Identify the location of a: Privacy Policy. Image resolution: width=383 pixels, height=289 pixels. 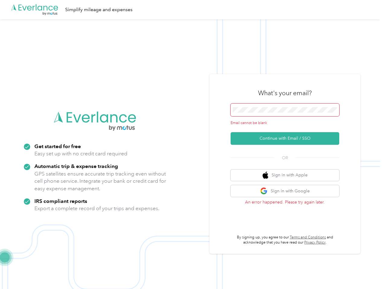
(314, 243).